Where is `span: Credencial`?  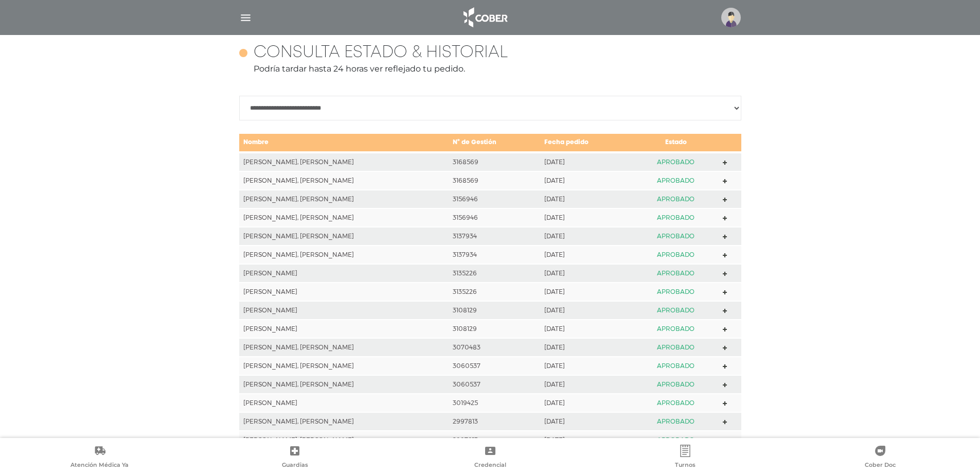 span: Credencial is located at coordinates (490, 466).